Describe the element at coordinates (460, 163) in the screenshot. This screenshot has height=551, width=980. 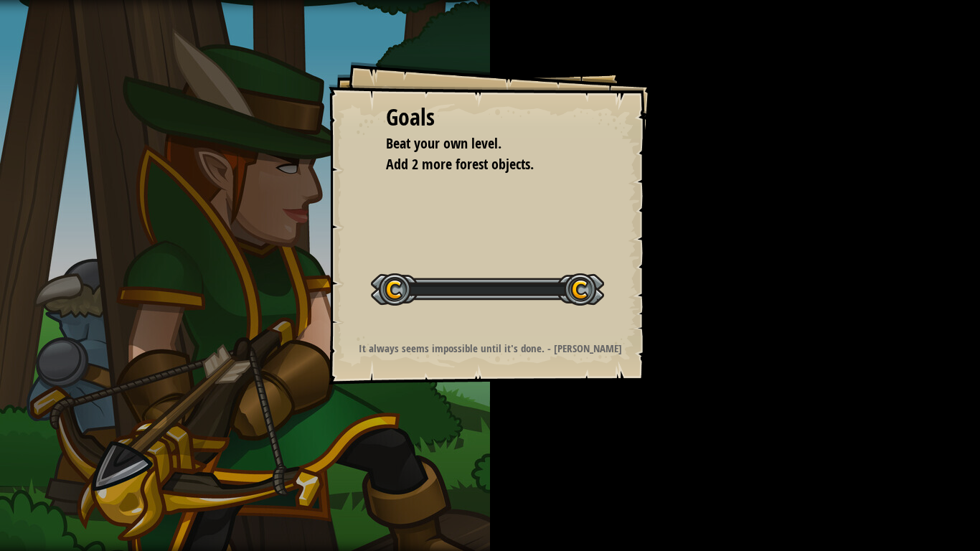
I see `span: Add 2 more forest objects.` at that location.